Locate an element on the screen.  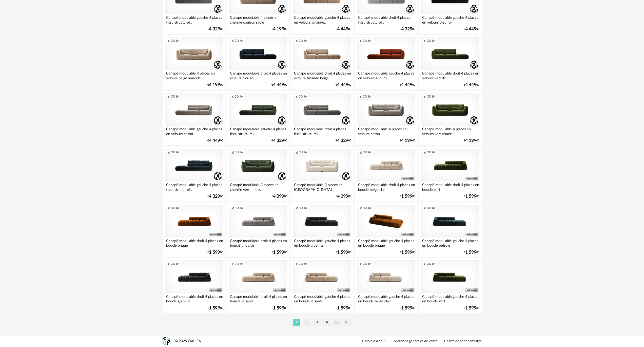
div: Canapé modulable 4 places en velours vert armée is located at coordinates (450, 131).